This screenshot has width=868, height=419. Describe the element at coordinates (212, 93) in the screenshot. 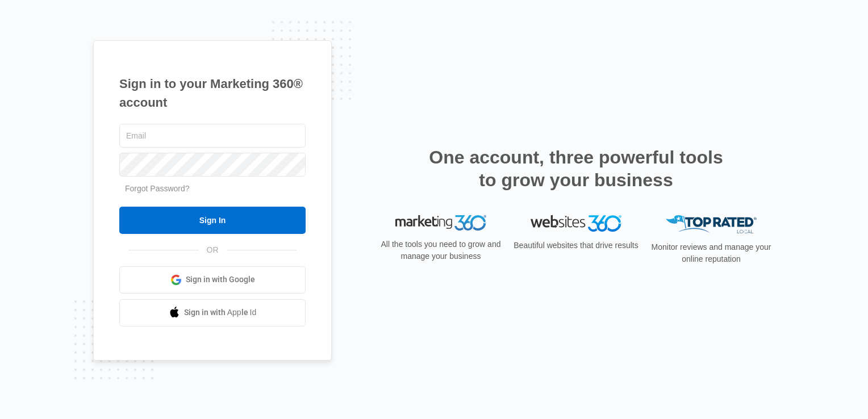

I see `h1: Sign in to your Marketing 360® account` at that location.